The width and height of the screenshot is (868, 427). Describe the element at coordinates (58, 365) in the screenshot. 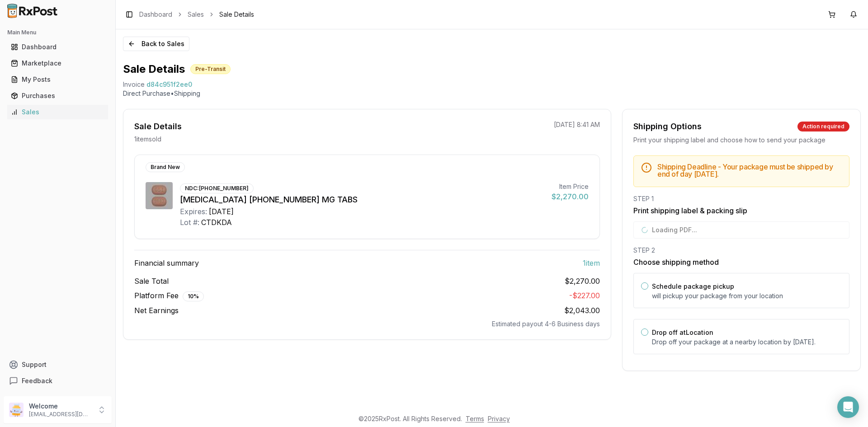

I see `button: Support` at that location.